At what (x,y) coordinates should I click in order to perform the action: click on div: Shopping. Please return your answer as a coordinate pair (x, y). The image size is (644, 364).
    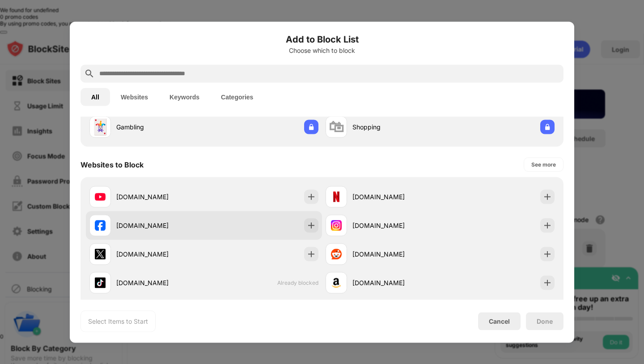
    Looking at the image, I should click on (396, 127).